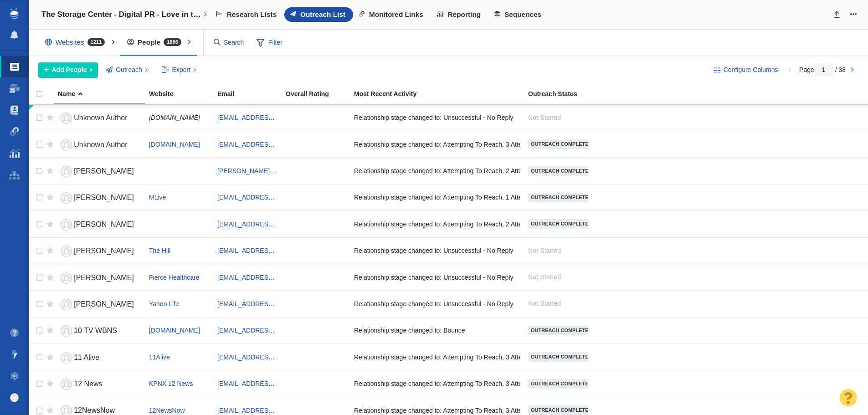 Image resolution: width=868 pixels, height=415 pixels. I want to click on a: Research Lists, so click(247, 15).